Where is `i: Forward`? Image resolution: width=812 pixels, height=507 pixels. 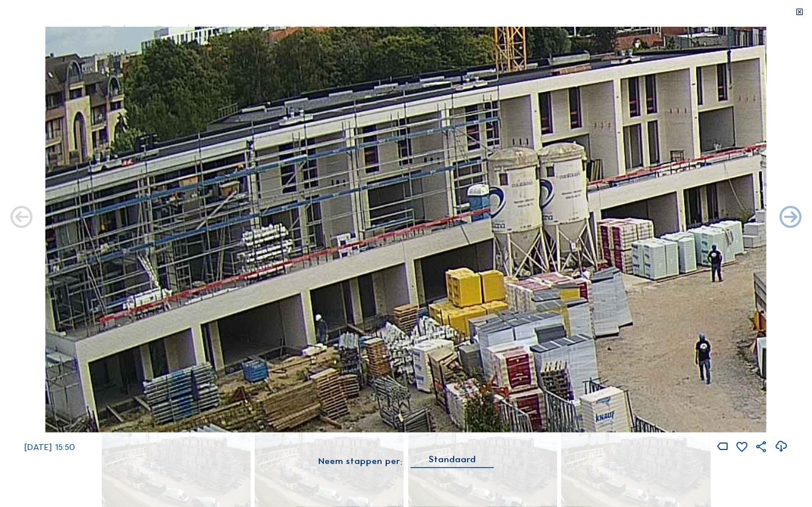
i: Forward is located at coordinates (21, 218).